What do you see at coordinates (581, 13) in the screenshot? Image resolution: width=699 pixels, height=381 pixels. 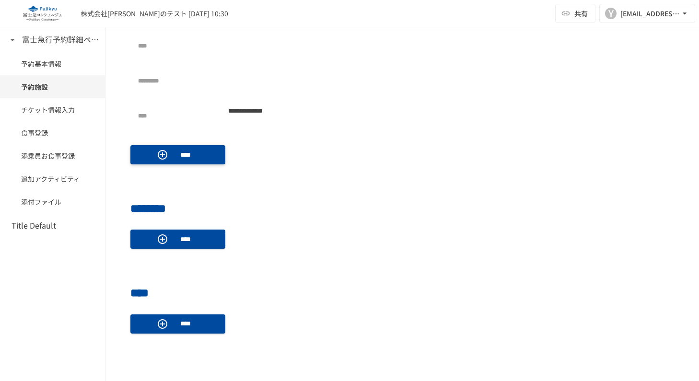 I see `span: 共有` at bounding box center [581, 13].